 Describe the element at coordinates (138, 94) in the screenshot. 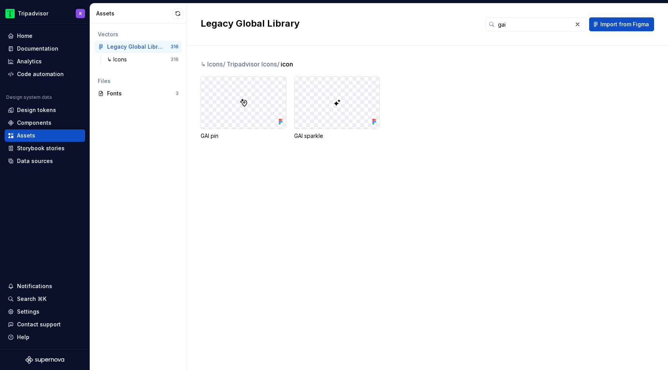

I see `a: Fonts3` at that location.